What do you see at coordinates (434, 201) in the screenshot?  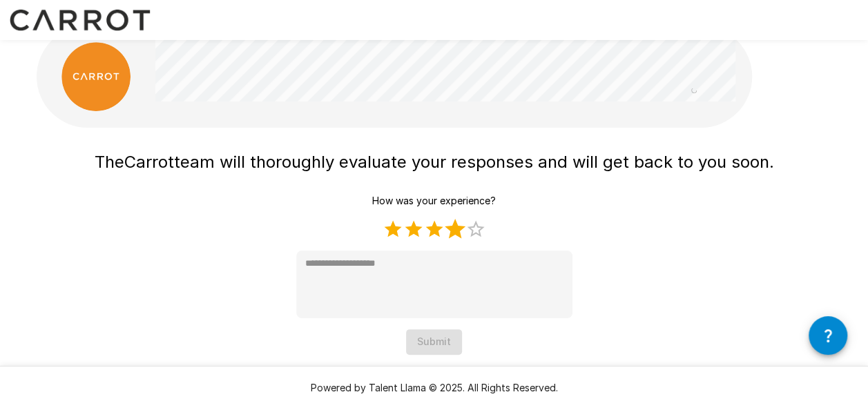 I see `p: How was your experience?` at bounding box center [434, 201].